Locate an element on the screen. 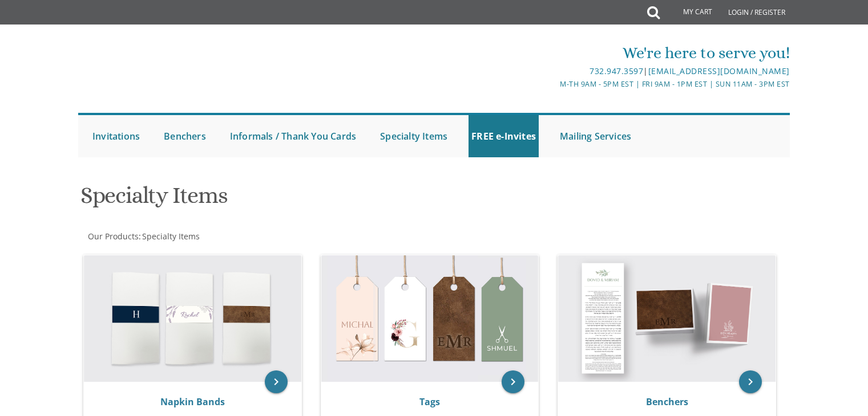  a: 732.947.3597 is located at coordinates (616, 71).